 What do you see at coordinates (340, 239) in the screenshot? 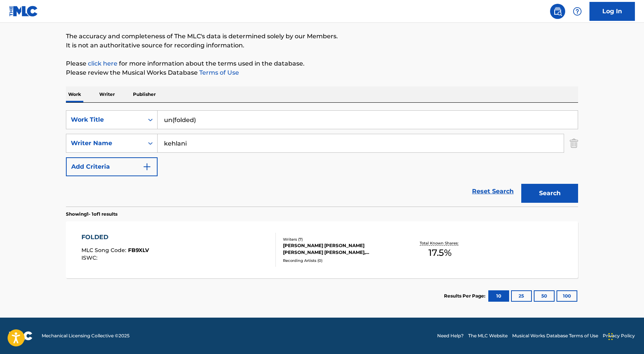
I see `div: Writers ( 7 )` at bounding box center [340, 239].